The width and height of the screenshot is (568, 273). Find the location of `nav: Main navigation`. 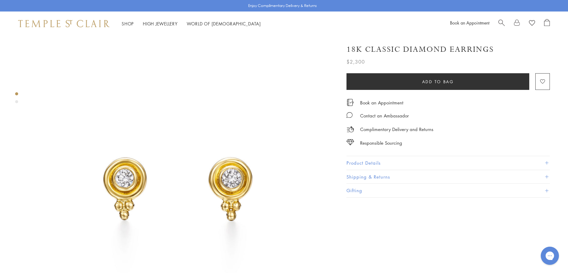

nav: Main navigation is located at coordinates (191, 24).